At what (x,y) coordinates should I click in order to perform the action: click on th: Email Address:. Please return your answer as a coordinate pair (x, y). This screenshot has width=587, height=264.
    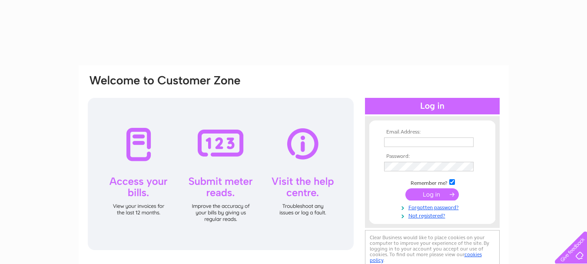
    Looking at the image, I should click on (432, 132).